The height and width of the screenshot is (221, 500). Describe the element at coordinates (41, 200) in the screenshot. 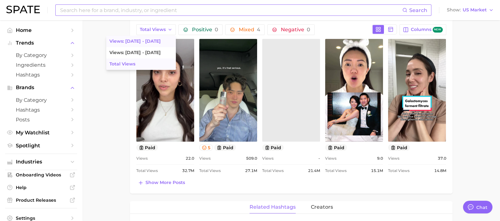

I see `span: Product Releases` at that location.